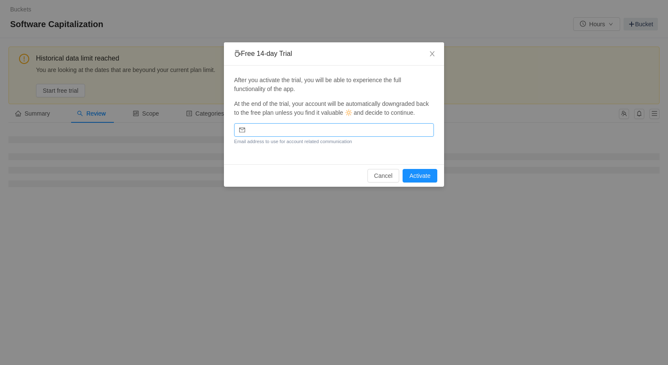 Image resolution: width=668 pixels, height=365 pixels. I want to click on i: icon: close, so click(432, 54).